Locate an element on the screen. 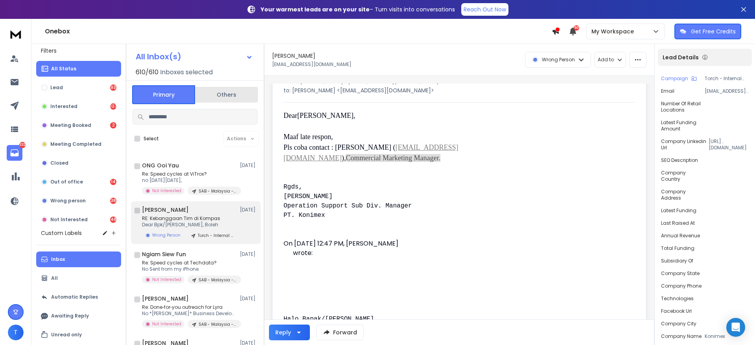 This screenshot has width=755, height=345. div: 137 is located at coordinates (113, 107).